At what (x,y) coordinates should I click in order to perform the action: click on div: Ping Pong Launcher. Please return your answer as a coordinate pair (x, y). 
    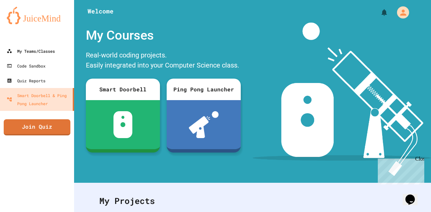
    Looking at the image, I should click on (204, 90).